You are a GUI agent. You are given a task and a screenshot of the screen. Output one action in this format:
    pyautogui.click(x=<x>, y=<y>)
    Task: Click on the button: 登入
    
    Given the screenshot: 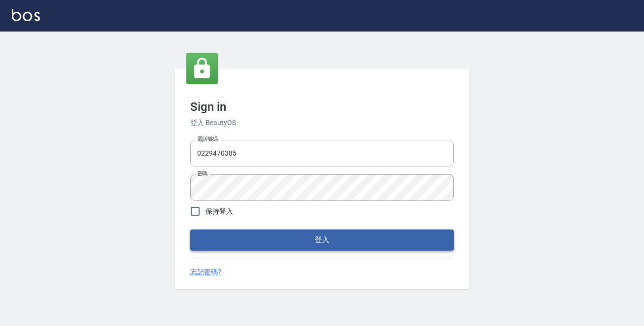 What is the action you would take?
    pyautogui.click(x=322, y=240)
    